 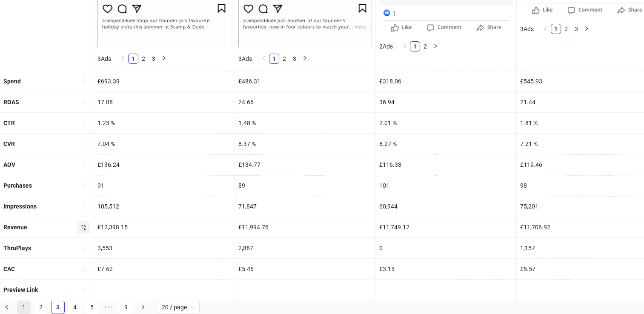 I want to click on span: sort-descending, so click(x=84, y=227).